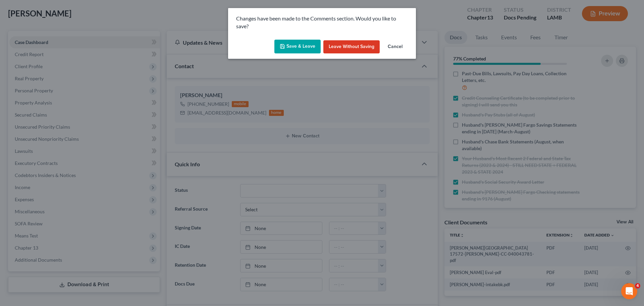  Describe the element at coordinates (352, 47) in the screenshot. I see `button: Leave without Saving` at that location.